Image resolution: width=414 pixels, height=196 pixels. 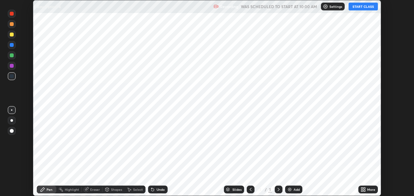 I want to click on p: Recording, so click(x=229, y=7).